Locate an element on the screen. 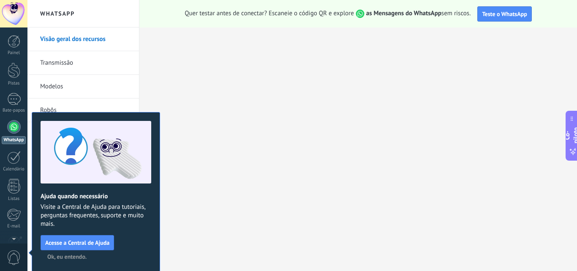  font: Pistas is located at coordinates (14, 83).